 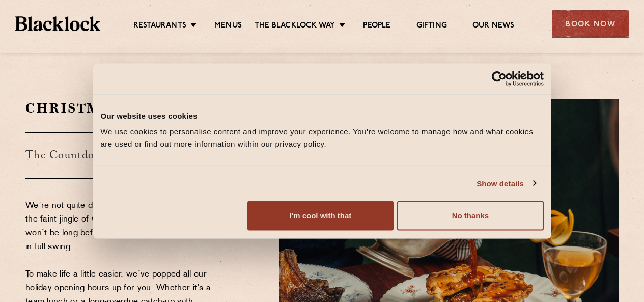 What do you see at coordinates (160, 27) in the screenshot?
I see `a: Restaurants` at bounding box center [160, 27].